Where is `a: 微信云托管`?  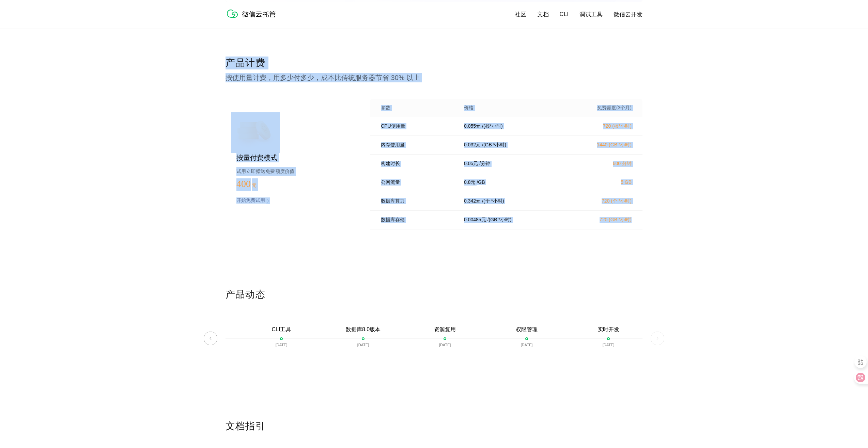
a: 微信云托管 is located at coordinates (253, 18).